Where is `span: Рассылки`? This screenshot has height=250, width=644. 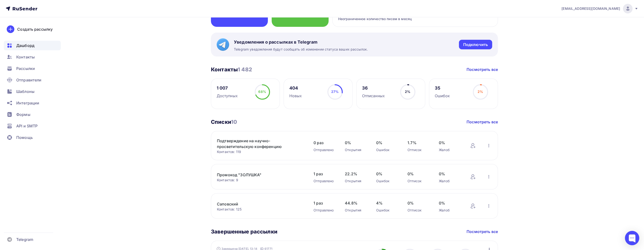 span: Рассылки is located at coordinates (26, 69).